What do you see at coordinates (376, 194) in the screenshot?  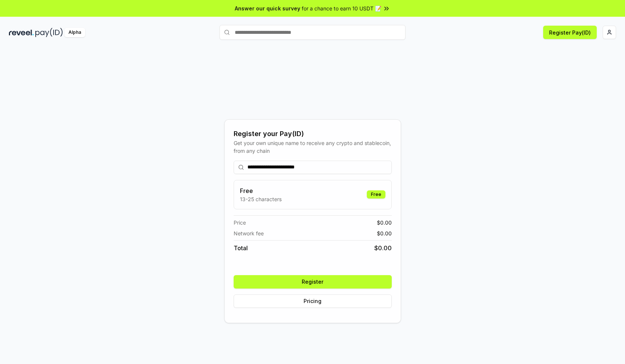 I see `div: Free` at bounding box center [376, 194].